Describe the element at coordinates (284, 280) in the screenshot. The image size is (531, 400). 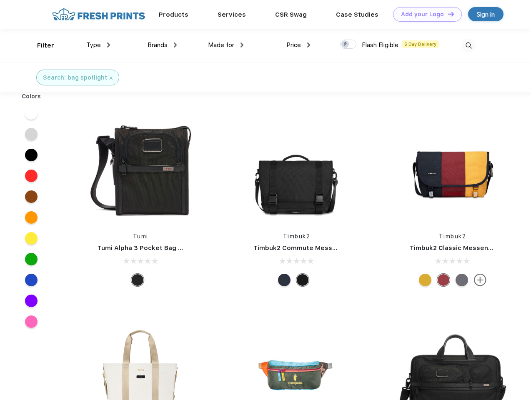
I see `div: Eco Nautical` at that location.